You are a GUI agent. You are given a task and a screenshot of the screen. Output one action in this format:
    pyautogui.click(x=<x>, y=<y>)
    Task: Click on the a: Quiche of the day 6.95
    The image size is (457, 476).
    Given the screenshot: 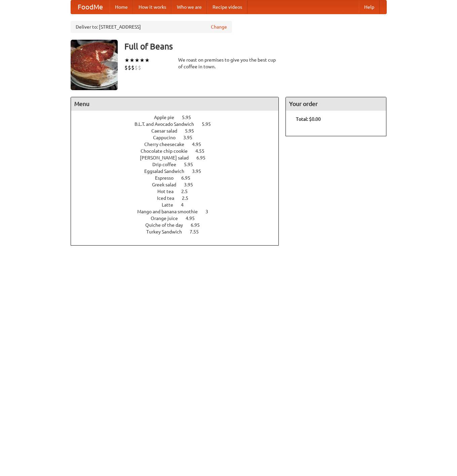 What is the action you would take?
    pyautogui.click(x=178, y=225)
    